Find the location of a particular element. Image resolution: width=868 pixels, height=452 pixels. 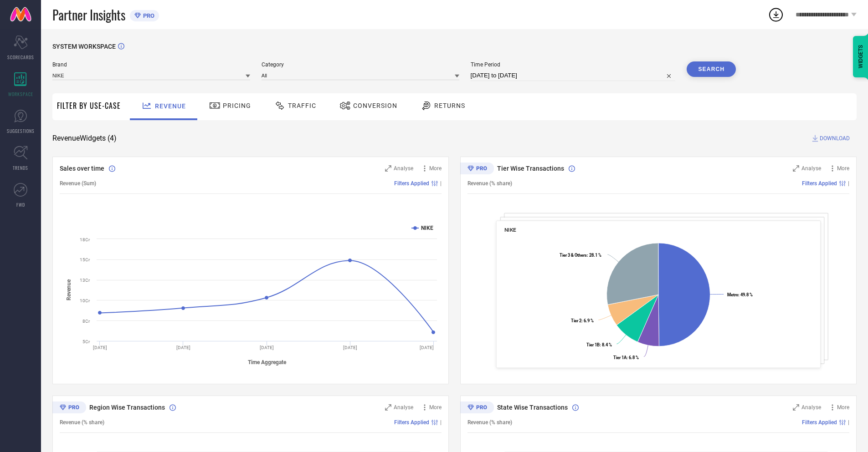

text: NIKE is located at coordinates (427, 228).